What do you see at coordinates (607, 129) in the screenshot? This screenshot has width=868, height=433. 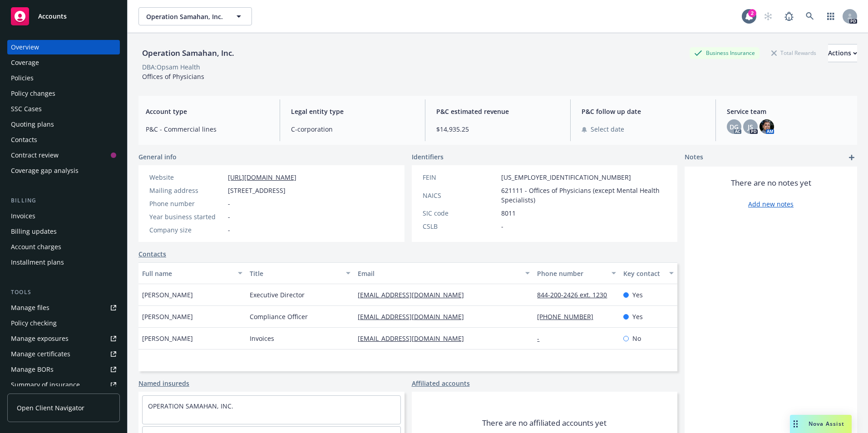 I see `span: Select date` at bounding box center [607, 129].